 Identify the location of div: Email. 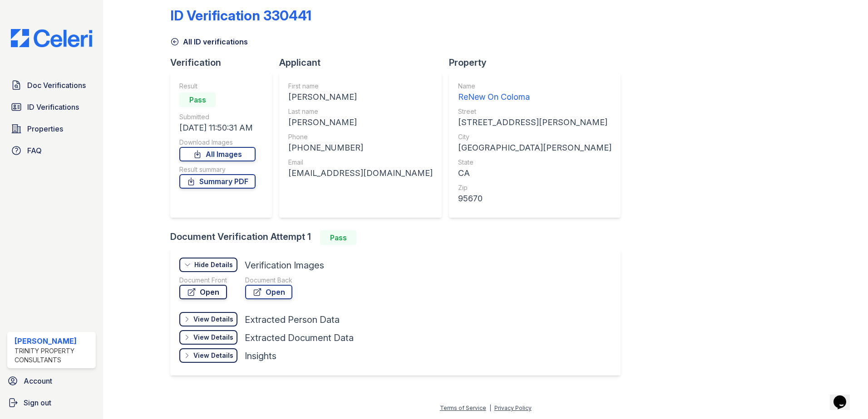
(360, 162).